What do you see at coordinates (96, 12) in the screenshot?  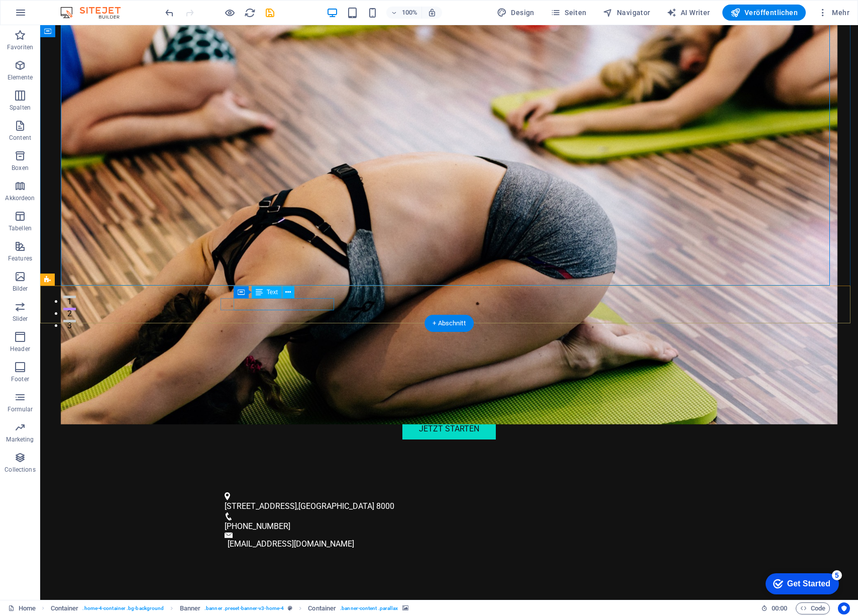 I see `img: Editor Logo` at bounding box center [96, 12].